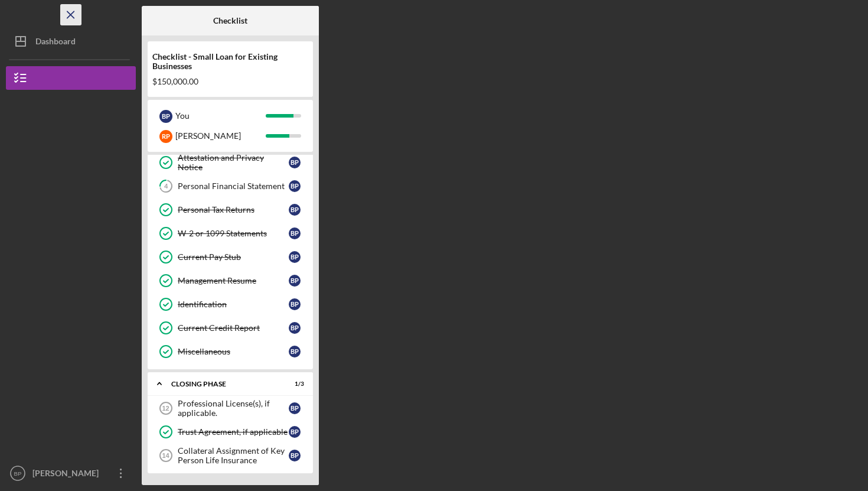 The image size is (868, 491). Describe the element at coordinates (71, 42) in the screenshot. I see `button: Dashboard` at that location.